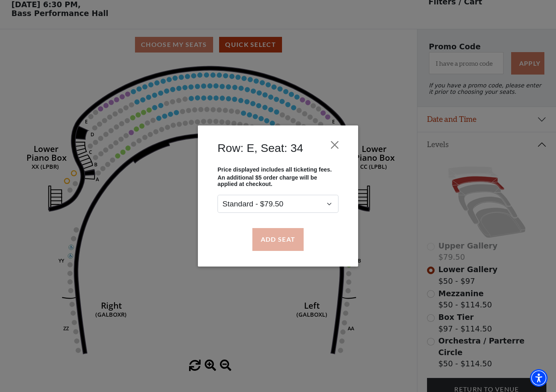  What do you see at coordinates (278, 181) in the screenshot?
I see `p: An additional $5 order charge will be applied at checkout.` at bounding box center [278, 181].